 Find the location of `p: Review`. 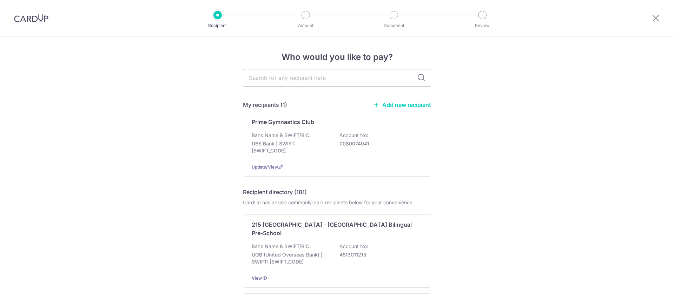

p: Review is located at coordinates (482, 26).